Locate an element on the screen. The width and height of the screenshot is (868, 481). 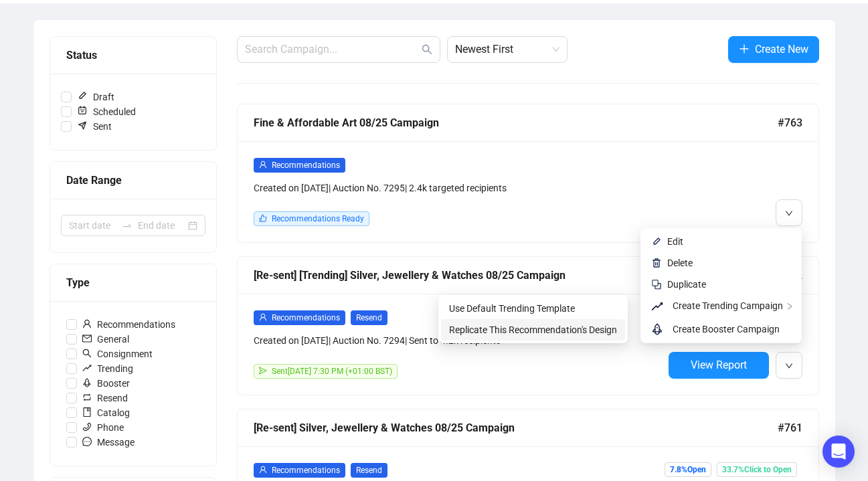
input: End date is located at coordinates (161, 225).